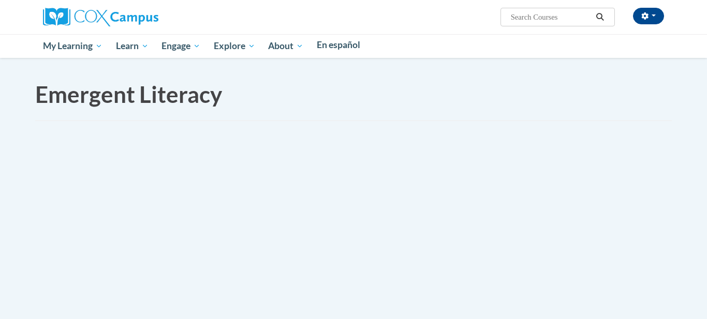  Describe the element at coordinates (132, 46) in the screenshot. I see `a: Learn` at that location.